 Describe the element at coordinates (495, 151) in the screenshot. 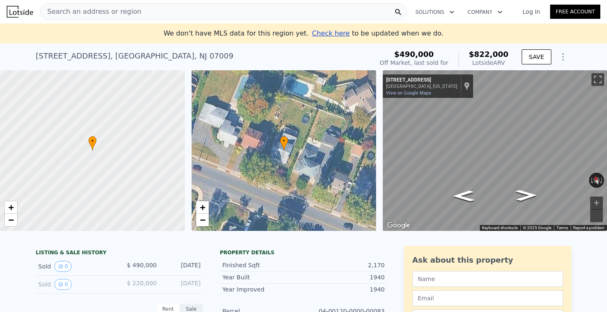

I see `div: Map` at that location.